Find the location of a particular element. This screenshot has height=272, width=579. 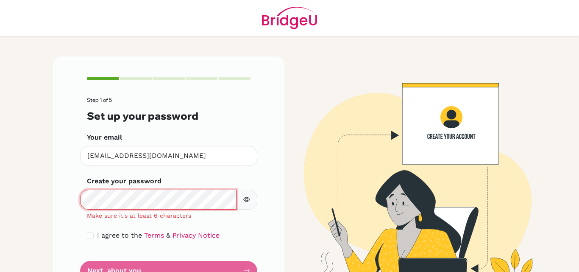

a: Privacy Notice is located at coordinates (196, 235).